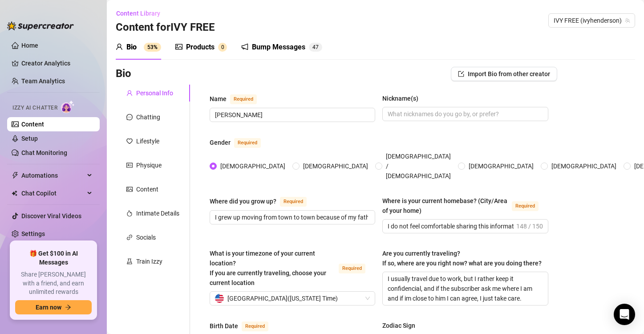  What do you see at coordinates (240, 143) in the screenshot?
I see `label: Gender` at bounding box center [240, 143].